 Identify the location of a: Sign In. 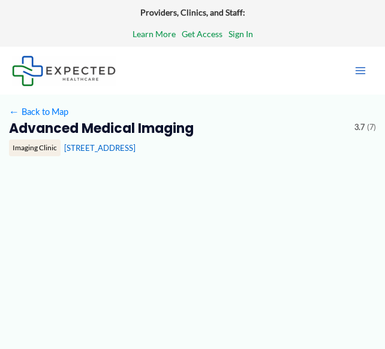
(240, 34).